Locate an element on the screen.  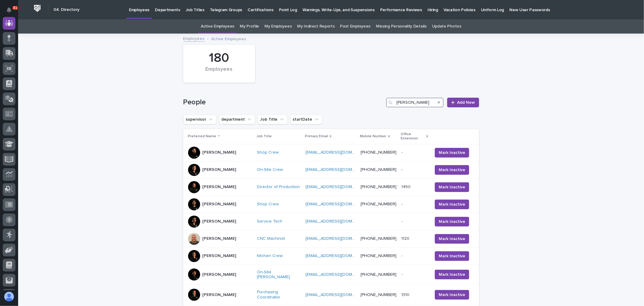
a: Employees is located at coordinates (194, 38).